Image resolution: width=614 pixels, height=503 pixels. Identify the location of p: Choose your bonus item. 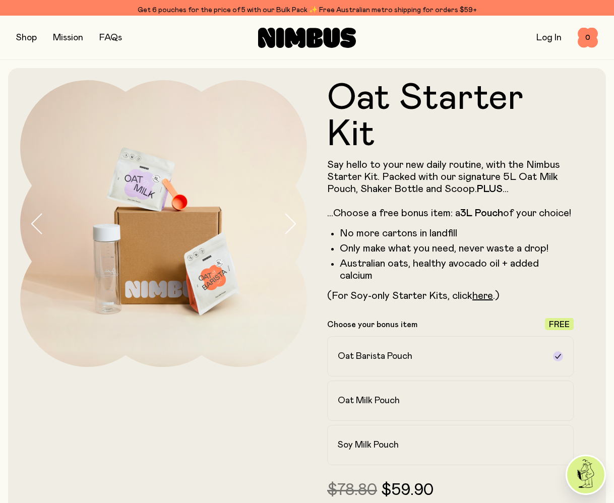
(372, 325).